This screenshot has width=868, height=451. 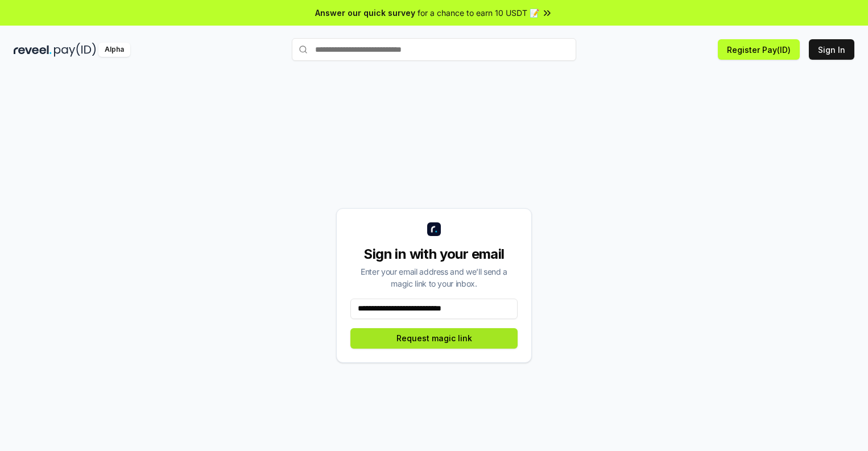 I want to click on span: Answer our quick survey, so click(x=366, y=13).